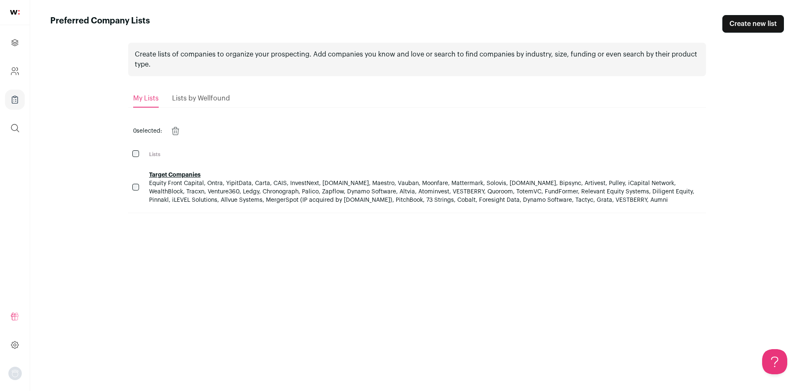 This screenshot has height=391, width=804. What do you see at coordinates (147, 131) in the screenshot?
I see `span: selected:` at bounding box center [147, 131].